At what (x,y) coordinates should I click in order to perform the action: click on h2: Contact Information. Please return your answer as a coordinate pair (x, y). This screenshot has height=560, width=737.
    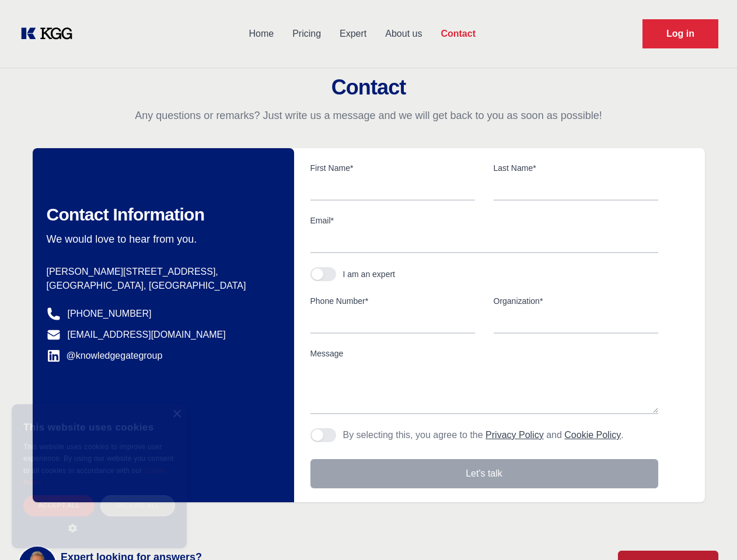
    Looking at the image, I should click on (161, 215).